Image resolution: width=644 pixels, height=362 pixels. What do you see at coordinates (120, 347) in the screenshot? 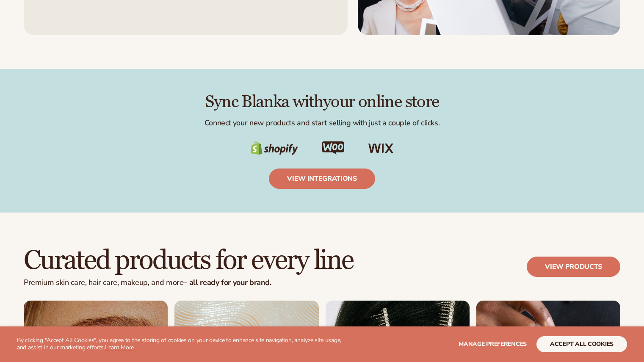
I see `a: Learn More` at bounding box center [120, 347].